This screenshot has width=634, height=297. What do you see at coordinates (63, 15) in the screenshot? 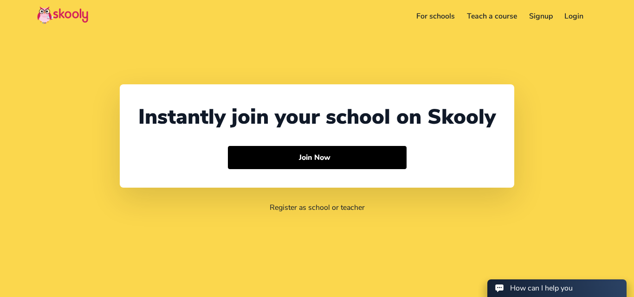
I see `img: Skooly` at bounding box center [63, 15].